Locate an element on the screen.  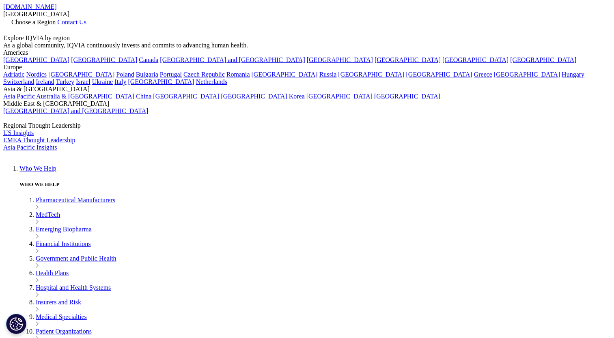
a: Asia Pacific Insights is located at coordinates (30, 147).